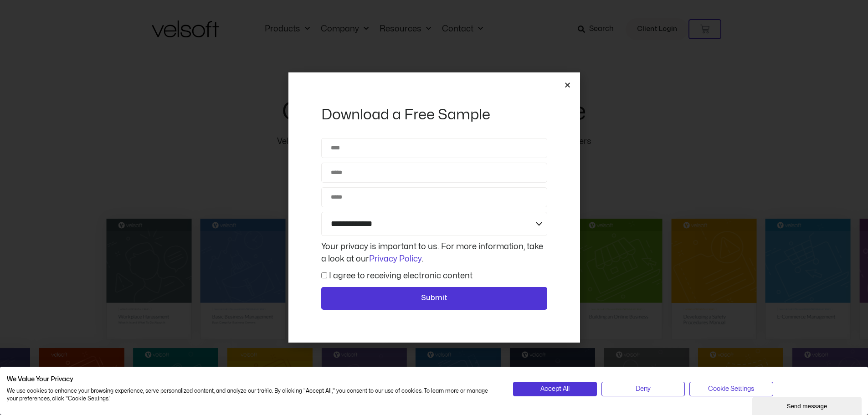 Image resolution: width=868 pixels, height=415 pixels. I want to click on button: Submit, so click(434, 298).